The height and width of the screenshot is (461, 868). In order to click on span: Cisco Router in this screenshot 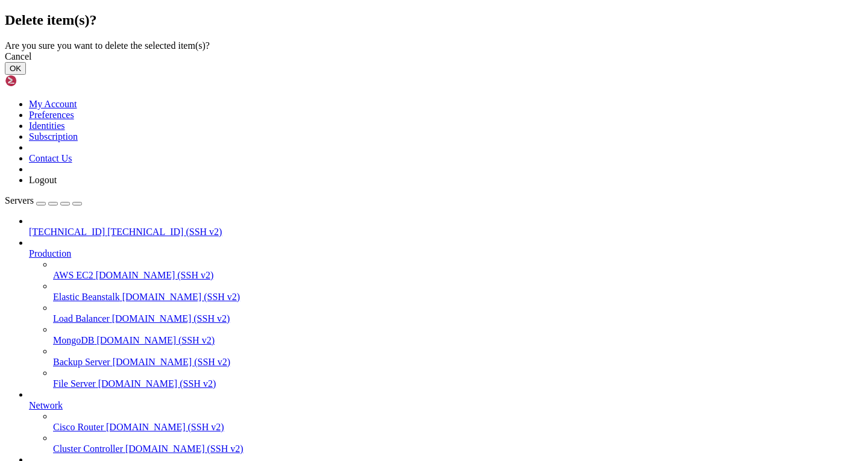, I will do `click(78, 427)`.